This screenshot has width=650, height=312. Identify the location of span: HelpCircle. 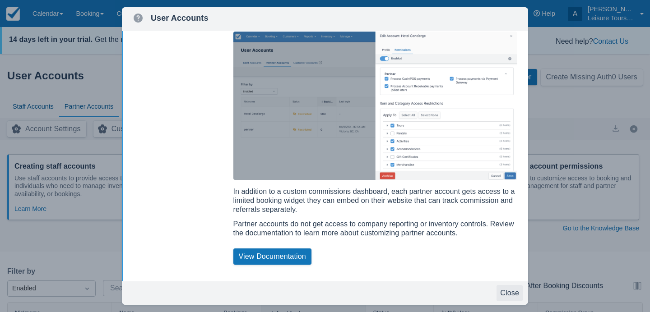
(138, 18).